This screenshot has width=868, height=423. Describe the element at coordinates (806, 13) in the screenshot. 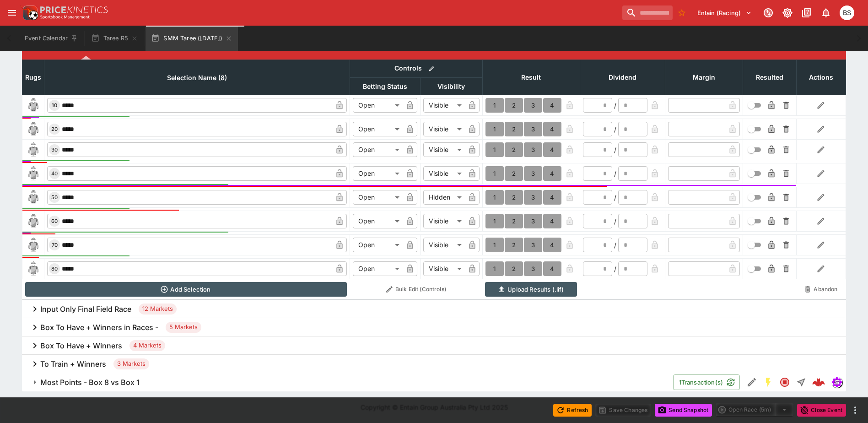

I see `button: Documentation` at that location.